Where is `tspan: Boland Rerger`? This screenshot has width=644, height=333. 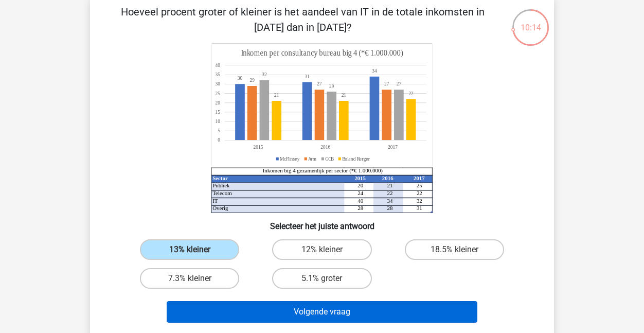
tspan: Boland Rerger is located at coordinates (356, 158).